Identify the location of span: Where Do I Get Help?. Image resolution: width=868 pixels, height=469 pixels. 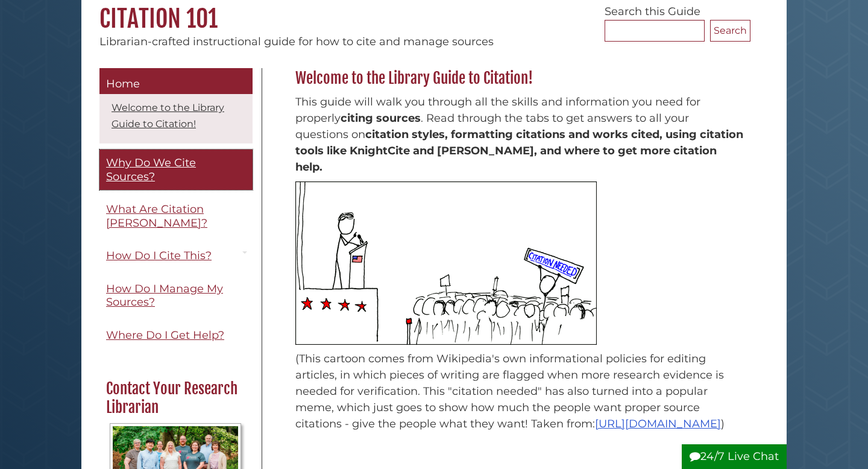
(165, 335).